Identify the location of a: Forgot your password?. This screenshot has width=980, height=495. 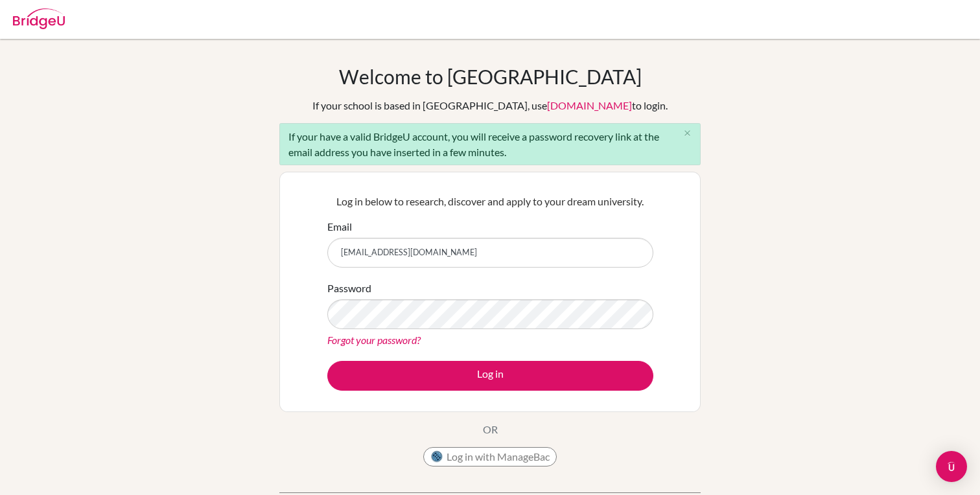
(373, 339).